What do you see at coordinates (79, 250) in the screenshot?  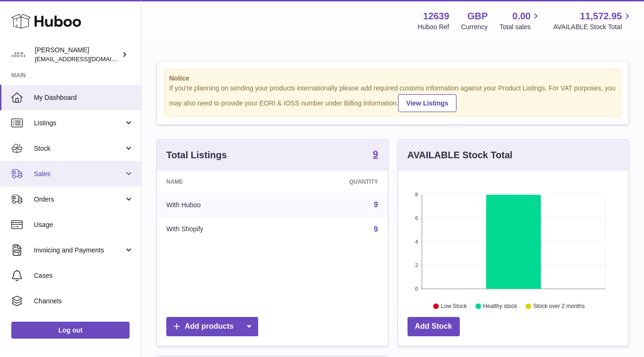 I see `span: Invoicing and Payments` at bounding box center [79, 250].